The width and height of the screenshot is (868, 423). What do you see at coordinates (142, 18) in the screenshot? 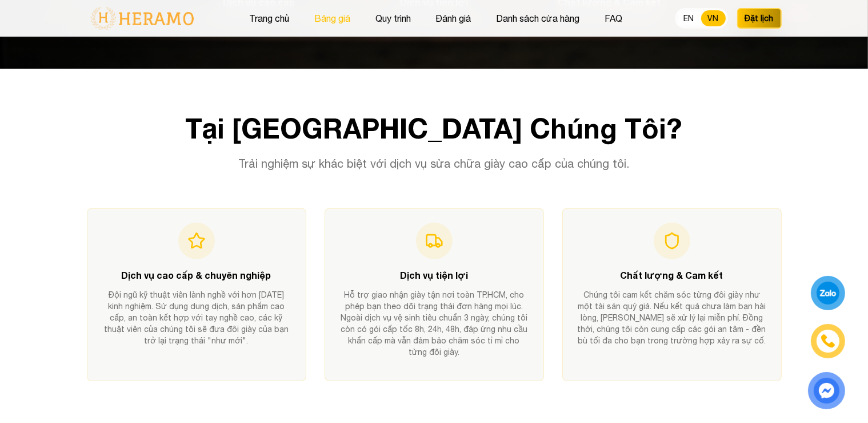
I see `img: logo-with-text.png` at bounding box center [142, 18].